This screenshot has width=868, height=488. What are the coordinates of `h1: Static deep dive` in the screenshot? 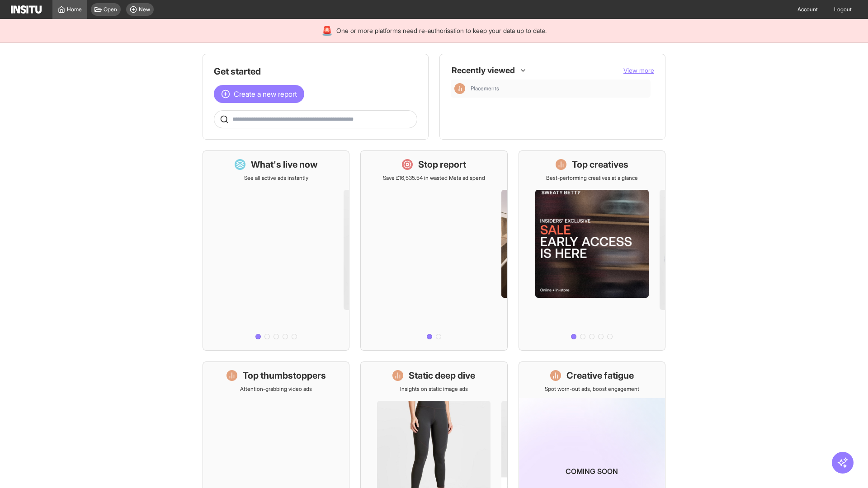 It's located at (442, 376).